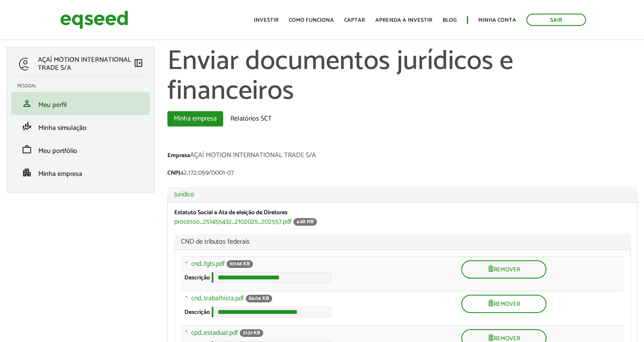 This screenshot has width=644, height=342. I want to click on span: apartment, so click(27, 173).